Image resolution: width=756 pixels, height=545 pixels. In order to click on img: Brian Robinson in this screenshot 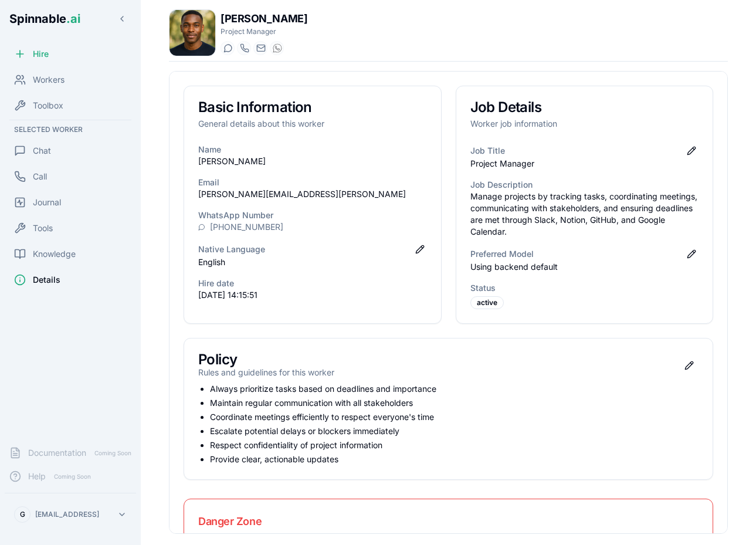, I will do `click(192, 33)`.